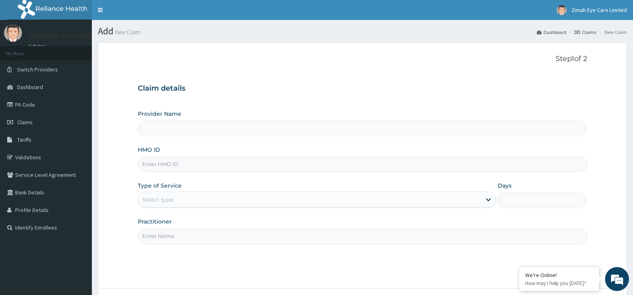 The width and height of the screenshot is (633, 295). What do you see at coordinates (30, 87) in the screenshot?
I see `span: Dashboard` at bounding box center [30, 87].